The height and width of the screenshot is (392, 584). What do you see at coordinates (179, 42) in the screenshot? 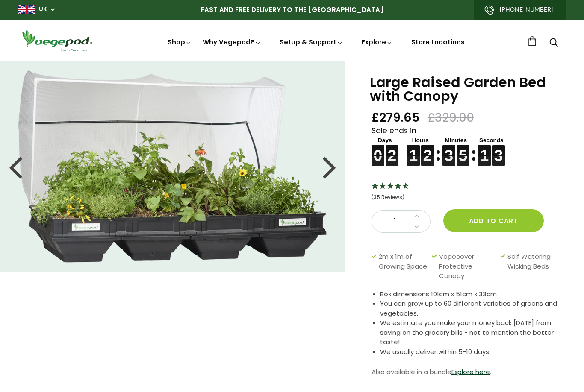
I see `a: Shop` at bounding box center [179, 42].